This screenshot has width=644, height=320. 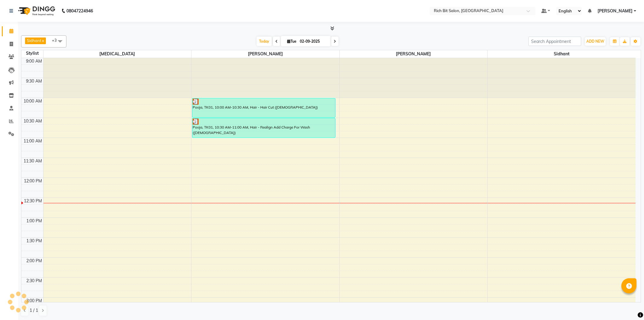 What do you see at coordinates (33, 53) in the screenshot?
I see `div: Stylist` at bounding box center [33, 53].